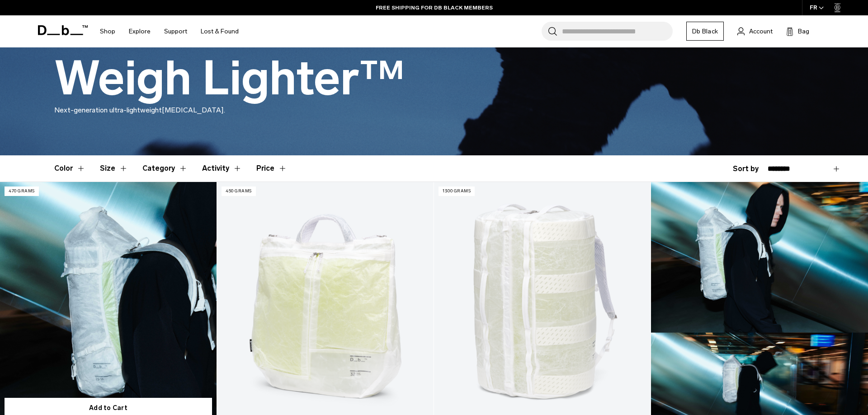 The width and height of the screenshot is (868, 415). What do you see at coordinates (220, 31) in the screenshot?
I see `a: Lost & Found` at bounding box center [220, 31].